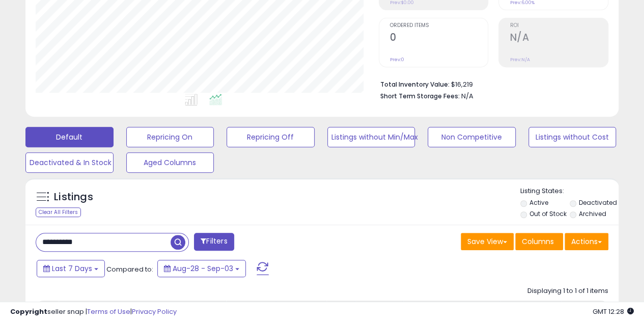  Describe the element at coordinates (439, 25) in the screenshot. I see `span: Ordered Items` at that location.